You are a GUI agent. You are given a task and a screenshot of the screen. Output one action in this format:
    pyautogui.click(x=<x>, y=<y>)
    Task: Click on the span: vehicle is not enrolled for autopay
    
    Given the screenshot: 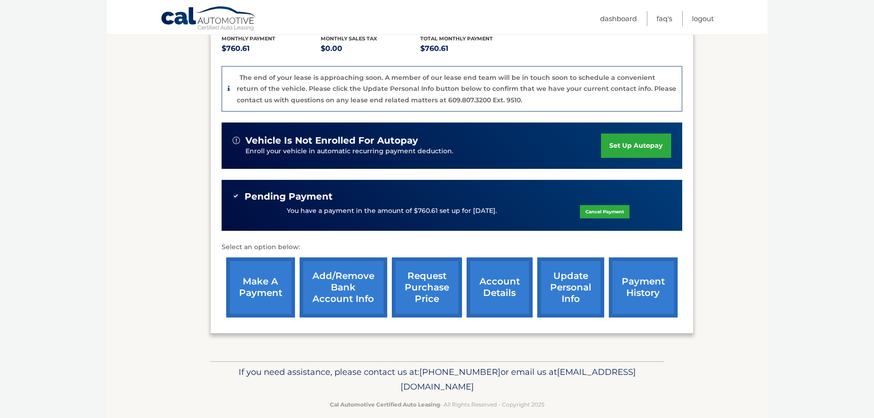 What is the action you would take?
    pyautogui.click(x=332, y=140)
    